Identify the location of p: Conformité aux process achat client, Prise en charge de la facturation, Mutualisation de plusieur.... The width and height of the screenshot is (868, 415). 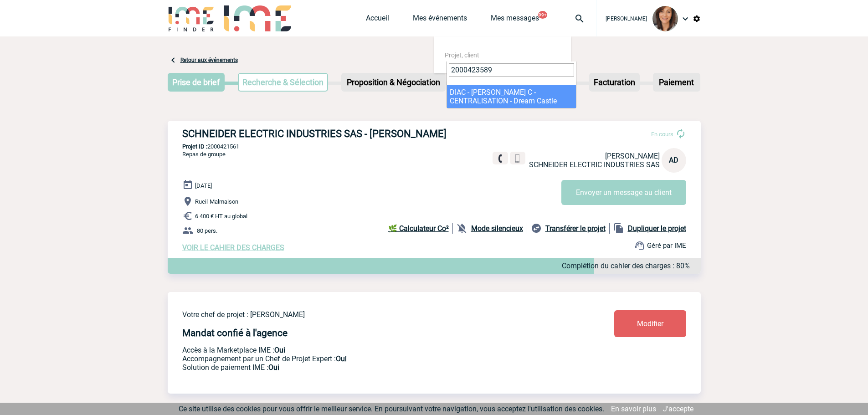
(371, 367).